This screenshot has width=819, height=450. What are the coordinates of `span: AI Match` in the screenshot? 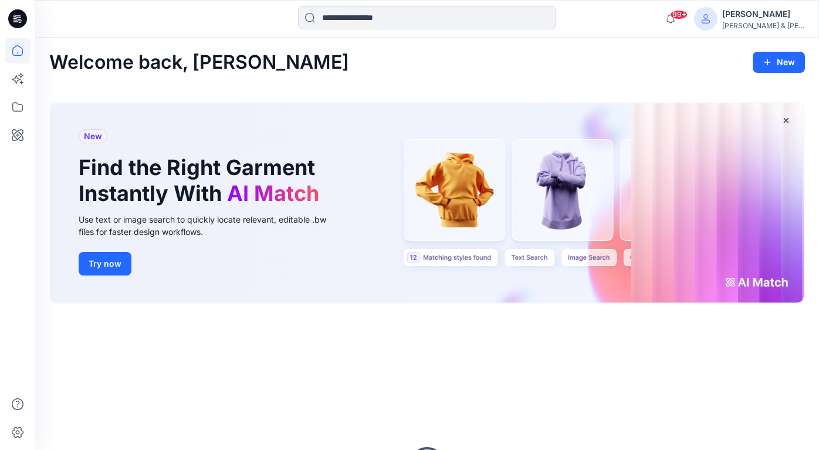 It's located at (273, 193).